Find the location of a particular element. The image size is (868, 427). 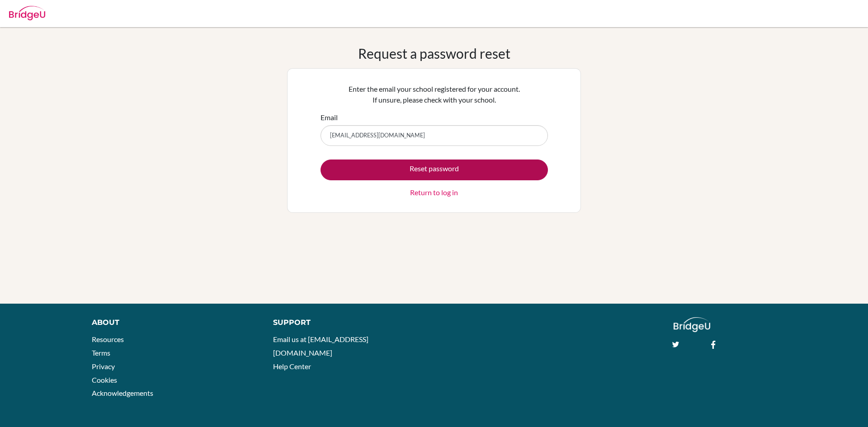

label: Email is located at coordinates (329, 117).